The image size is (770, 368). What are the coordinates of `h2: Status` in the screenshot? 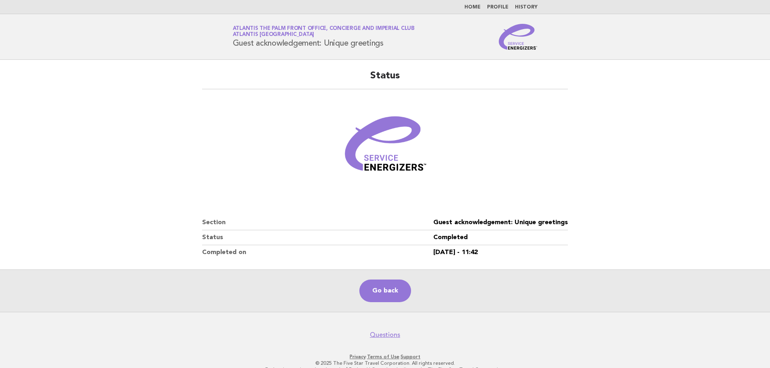 It's located at (385, 79).